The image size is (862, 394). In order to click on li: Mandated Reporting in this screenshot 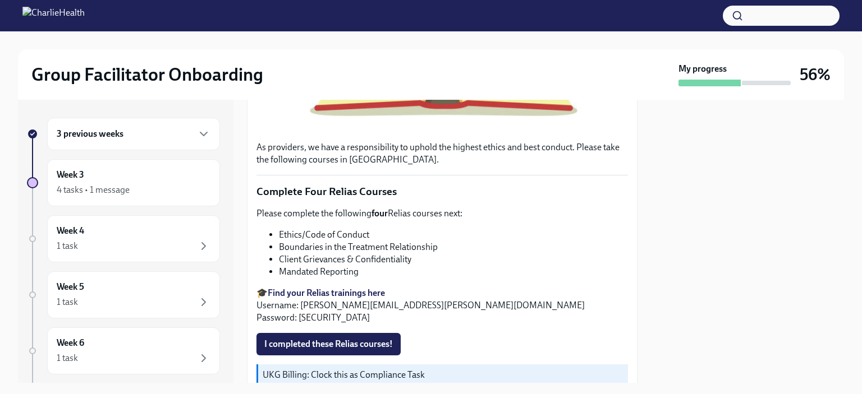, I will do `click(453, 272)`.